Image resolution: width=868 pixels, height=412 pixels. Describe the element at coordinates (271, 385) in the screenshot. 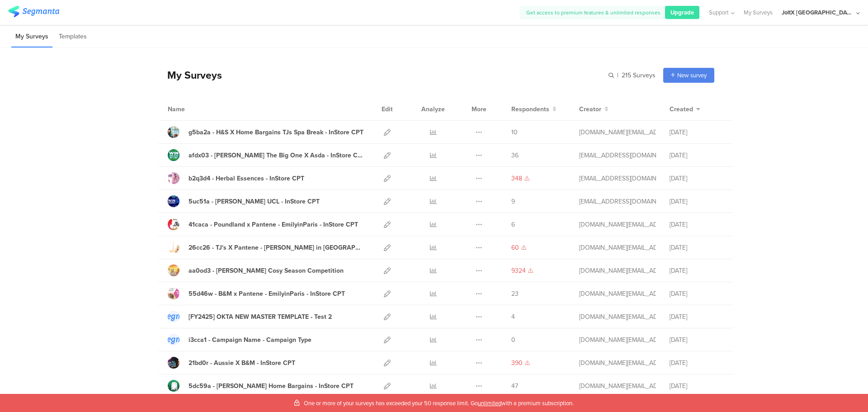

I see `div: 5dc59a - Ariel X Home Bargains - InStore CPT` at that location.